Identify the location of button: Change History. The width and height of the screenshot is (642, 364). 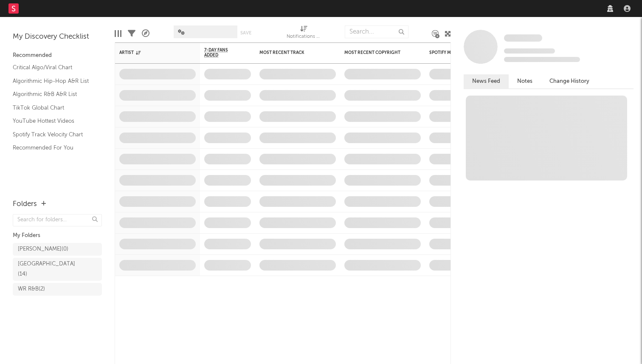
(570, 81).